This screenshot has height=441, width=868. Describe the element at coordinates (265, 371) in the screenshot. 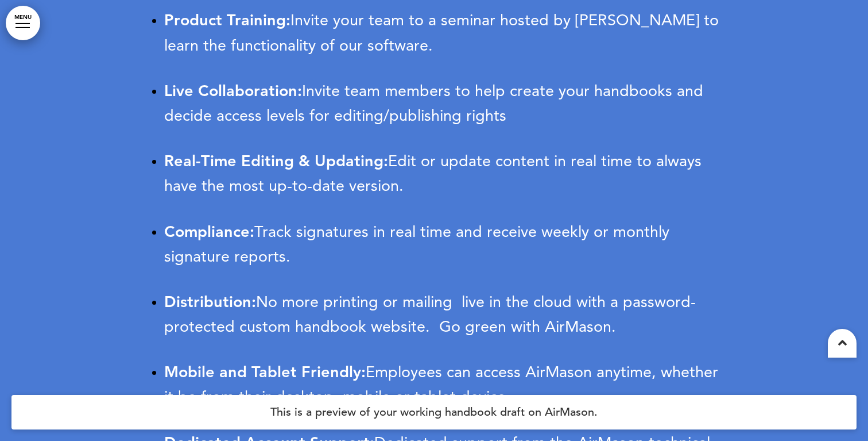

I see `strong: Mobile and Tablet Friendly:` at that location.